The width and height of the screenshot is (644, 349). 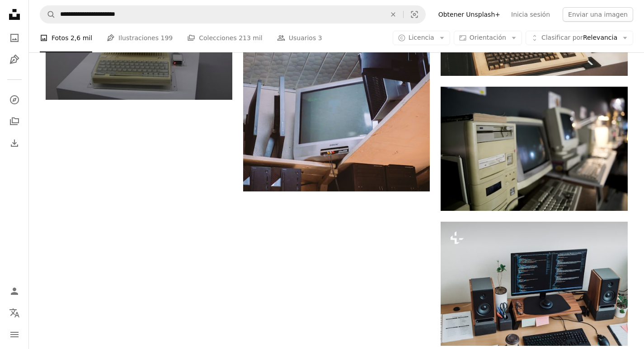 I want to click on button: Licencia, so click(x=421, y=38).